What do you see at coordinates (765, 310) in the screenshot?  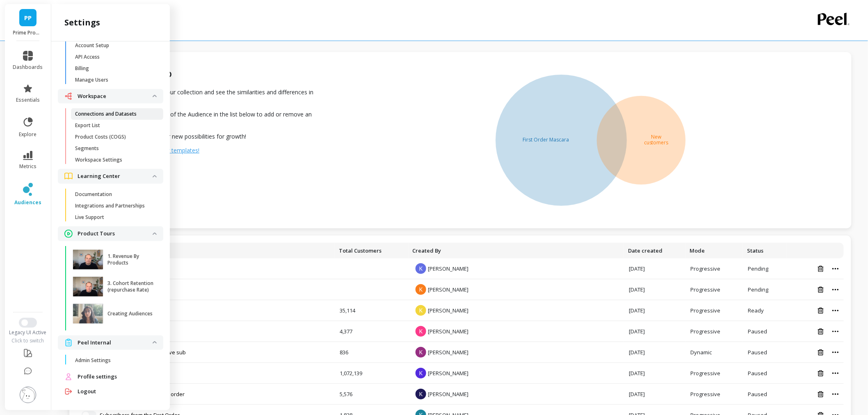 I see `div: Ready` at bounding box center [765, 310].